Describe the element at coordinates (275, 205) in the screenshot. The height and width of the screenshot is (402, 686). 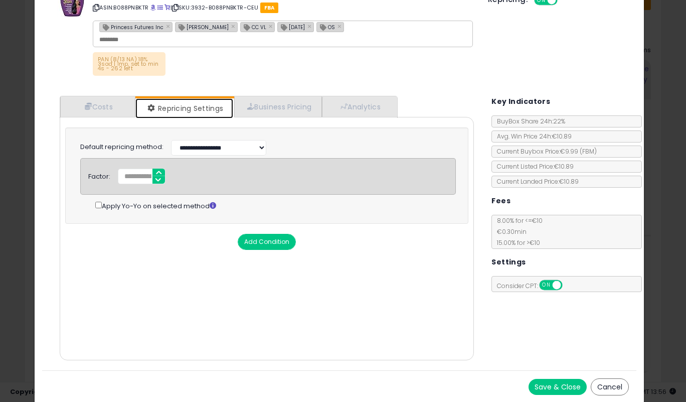
I see `div: Apply Yo-Yo on selected method` at that location.